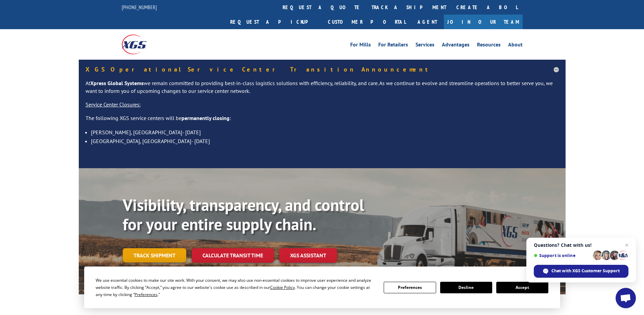  Describe the element at coordinates (155, 255) in the screenshot. I see `a: Track shipment` at that location.